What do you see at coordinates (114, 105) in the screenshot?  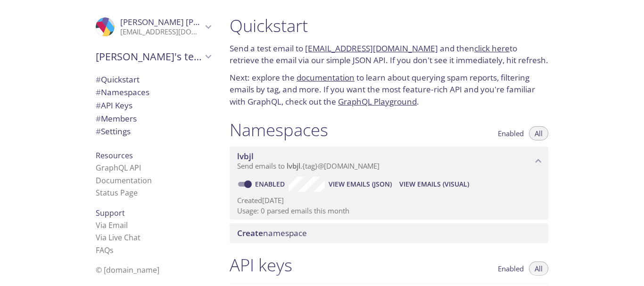 I see `span: API Keys` at bounding box center [114, 105].